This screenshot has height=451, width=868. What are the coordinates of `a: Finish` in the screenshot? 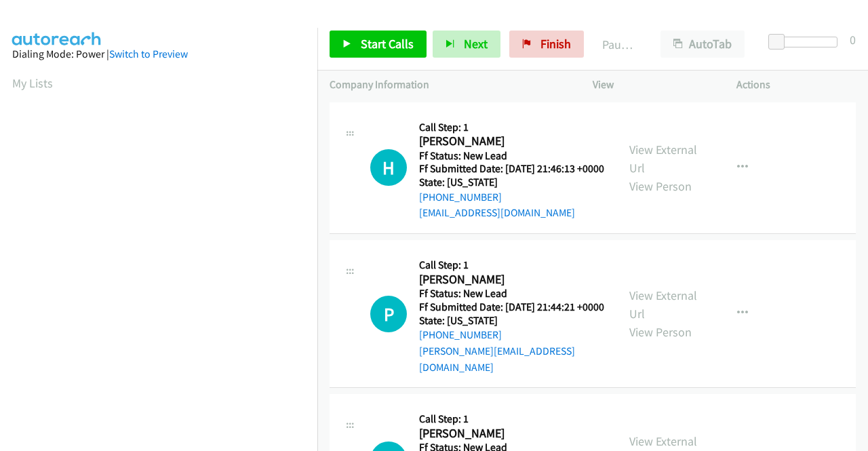 It's located at (546, 44).